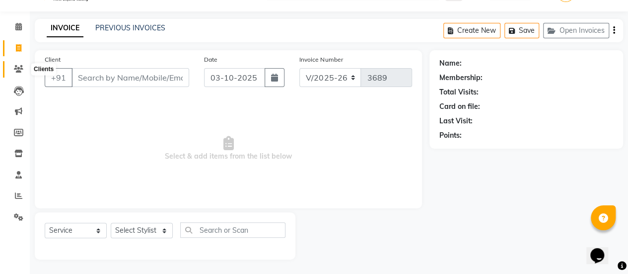  I want to click on div: Card on file:, so click(460, 106).